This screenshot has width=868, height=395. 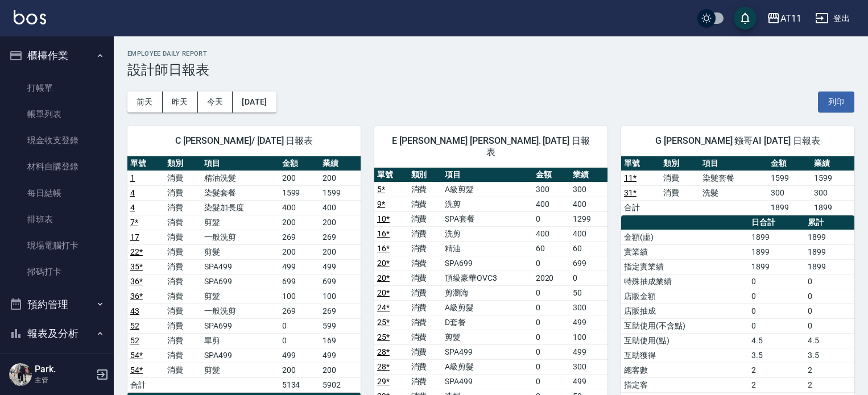 What do you see at coordinates (685, 326) in the screenshot?
I see `td: 互助使用(不含點)` at bounding box center [685, 326].